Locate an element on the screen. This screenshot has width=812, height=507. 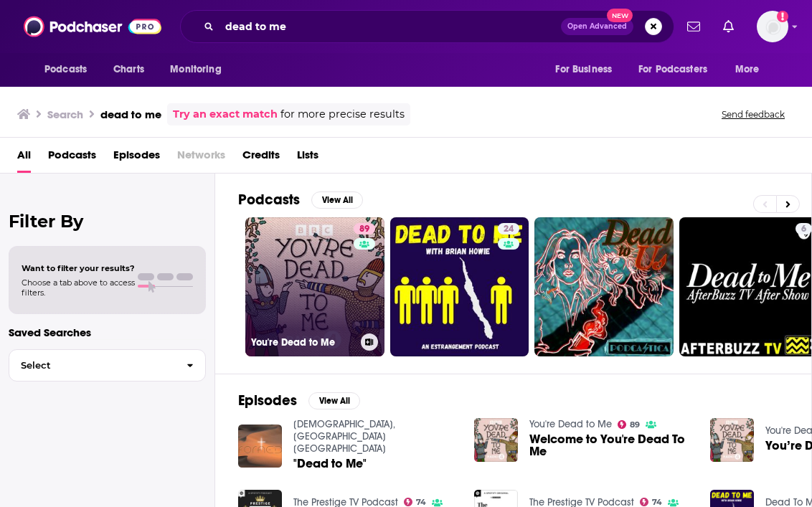
a: Try an exact match is located at coordinates (225, 114).